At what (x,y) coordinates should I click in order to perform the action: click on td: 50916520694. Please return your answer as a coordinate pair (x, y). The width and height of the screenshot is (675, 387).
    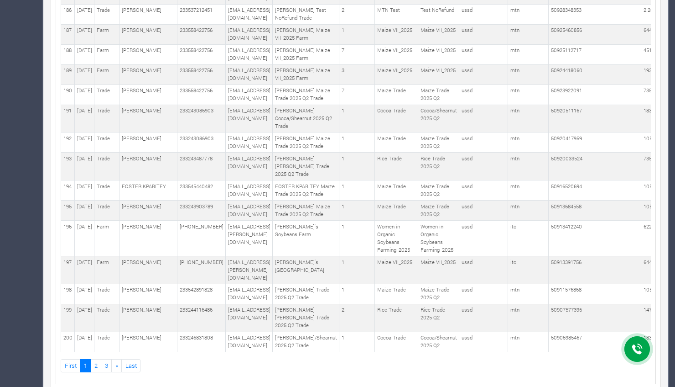
    Looking at the image, I should click on (595, 190).